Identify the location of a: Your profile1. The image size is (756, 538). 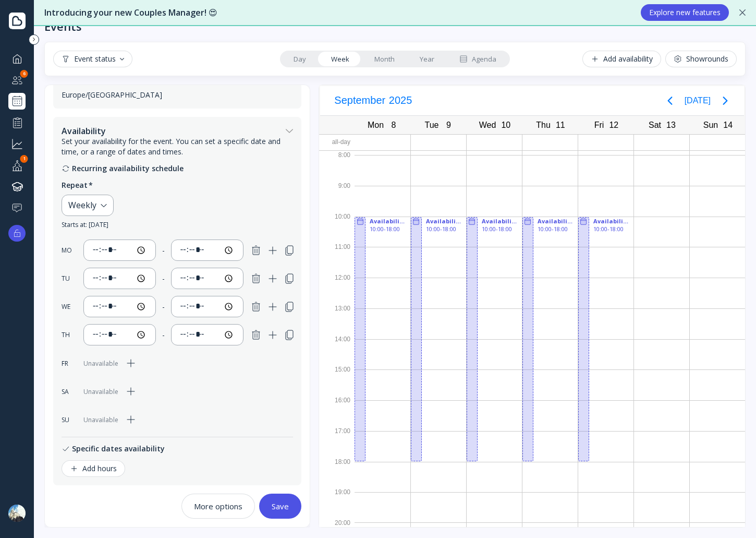
(16, 165).